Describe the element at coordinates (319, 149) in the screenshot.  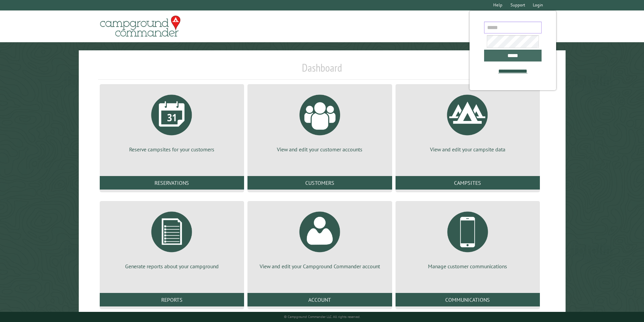
I see `p: View and edit your customer accounts` at that location.